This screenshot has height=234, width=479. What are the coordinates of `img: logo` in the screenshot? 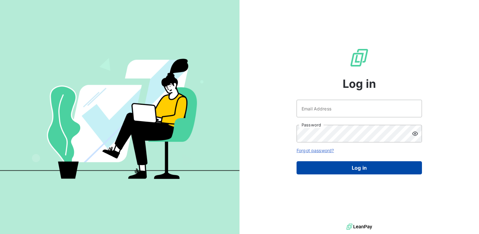 It's located at (359, 227).